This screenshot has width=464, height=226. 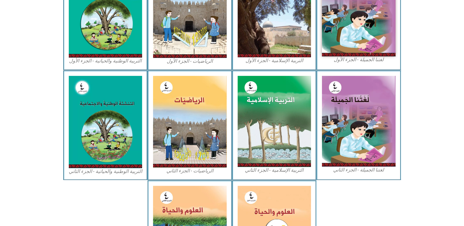 What do you see at coordinates (190, 61) in the screenshot?
I see `figcaption: الرياضيات - الجزء الأول​` at bounding box center [190, 61].